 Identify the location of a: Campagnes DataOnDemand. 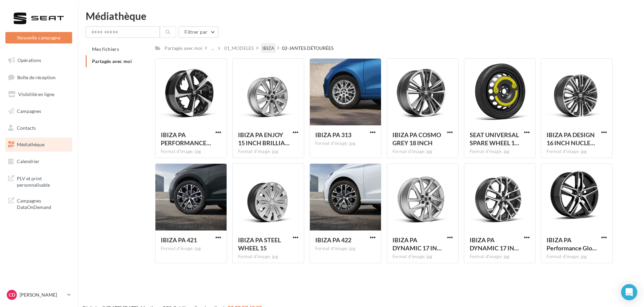
(39, 203).